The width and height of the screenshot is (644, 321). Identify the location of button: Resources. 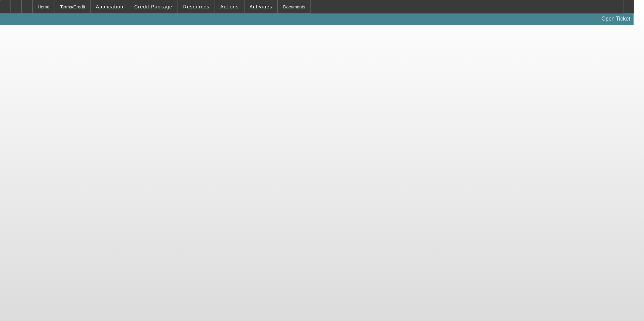
(196, 7).